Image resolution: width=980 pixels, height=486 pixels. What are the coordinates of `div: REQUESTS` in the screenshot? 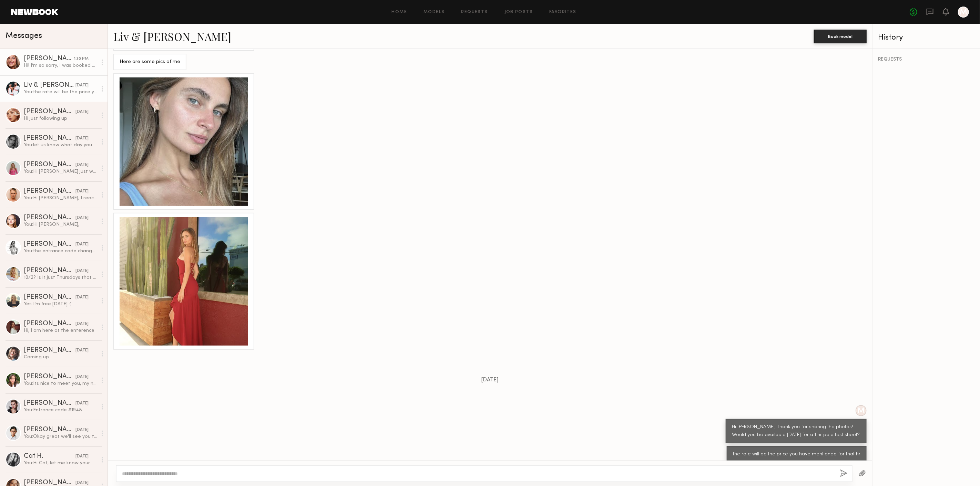 It's located at (926, 60).